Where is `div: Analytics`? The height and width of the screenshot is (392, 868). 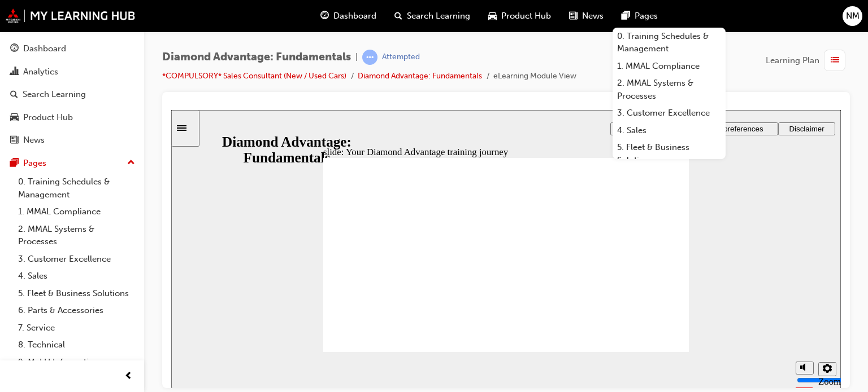
div: Analytics is located at coordinates (41, 72).